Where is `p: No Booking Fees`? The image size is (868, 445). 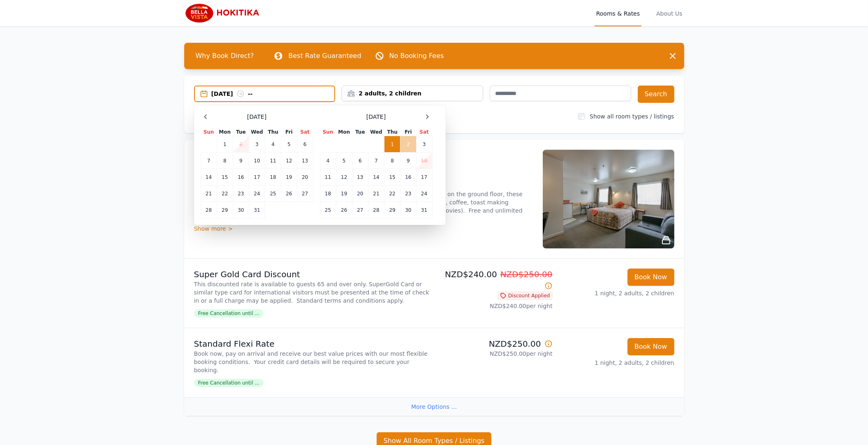 p: No Booking Fees is located at coordinates (416, 56).